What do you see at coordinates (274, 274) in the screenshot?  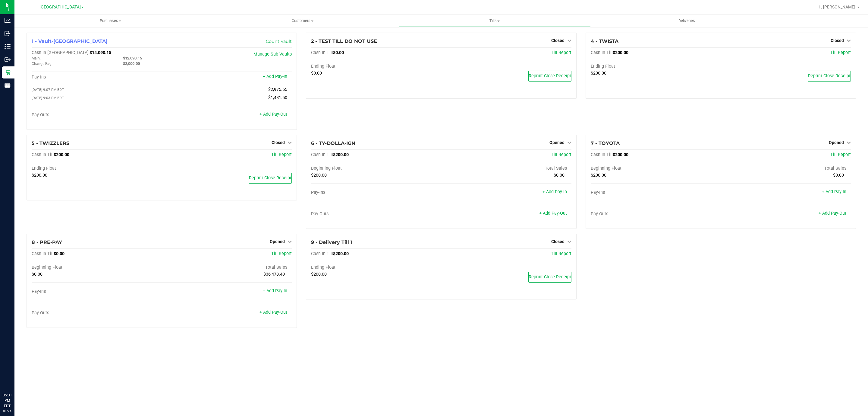 I see `span: $36,478.40` at bounding box center [274, 274].